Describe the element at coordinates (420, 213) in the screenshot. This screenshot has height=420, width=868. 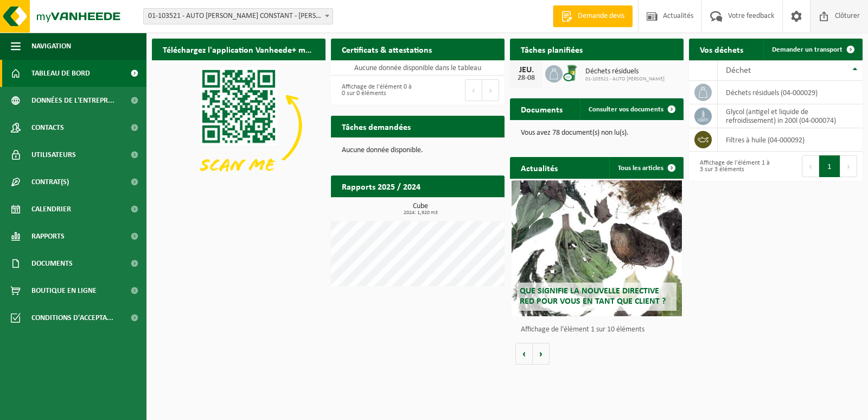
I see `span: 2024: 1,920 m3` at that location.